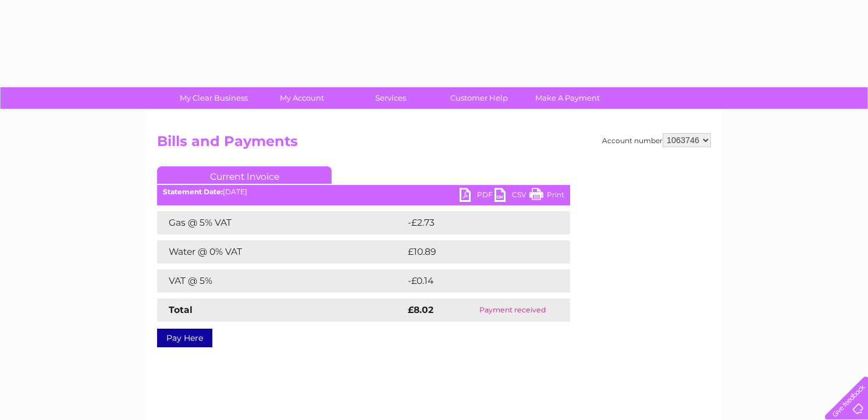 The height and width of the screenshot is (420, 868). Describe the element at coordinates (475, 281) in the screenshot. I see `td: -£0.14` at that location.